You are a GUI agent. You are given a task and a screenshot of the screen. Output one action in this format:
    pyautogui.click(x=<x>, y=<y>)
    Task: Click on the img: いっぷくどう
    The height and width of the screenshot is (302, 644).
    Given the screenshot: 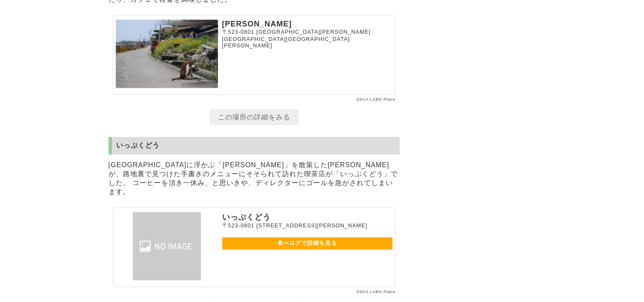 What is the action you would take?
    pyautogui.click(x=167, y=246)
    